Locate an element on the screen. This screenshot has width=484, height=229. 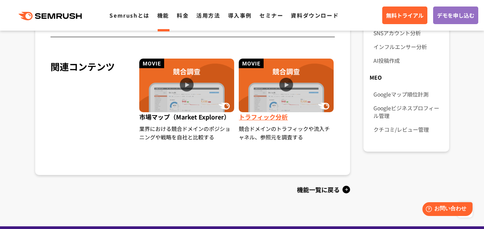
div: 関連コンテンツ is located at coordinates (92, 107).